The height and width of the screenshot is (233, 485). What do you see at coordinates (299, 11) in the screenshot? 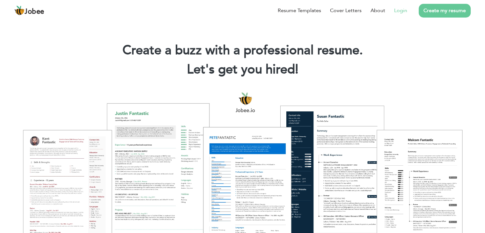
I see `a: Resume Templates` at bounding box center [299, 11].